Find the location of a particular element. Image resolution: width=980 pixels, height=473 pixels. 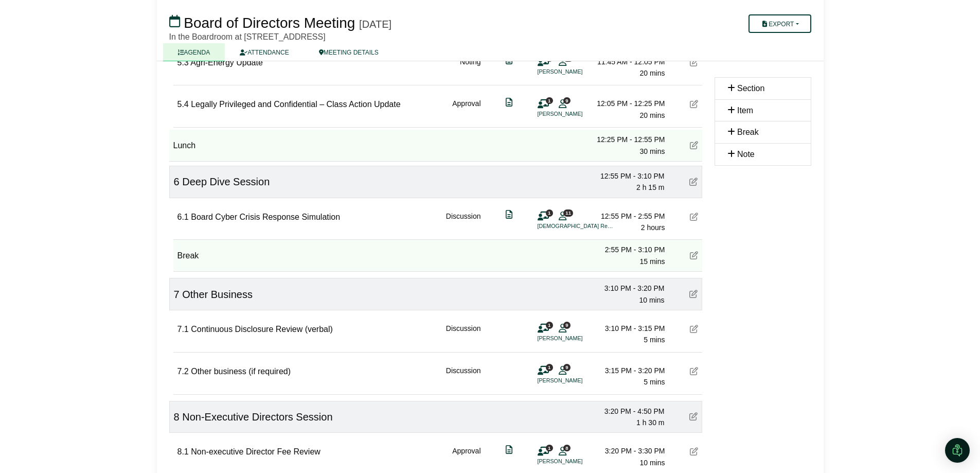

span: 1 h 30 m is located at coordinates (650, 423).